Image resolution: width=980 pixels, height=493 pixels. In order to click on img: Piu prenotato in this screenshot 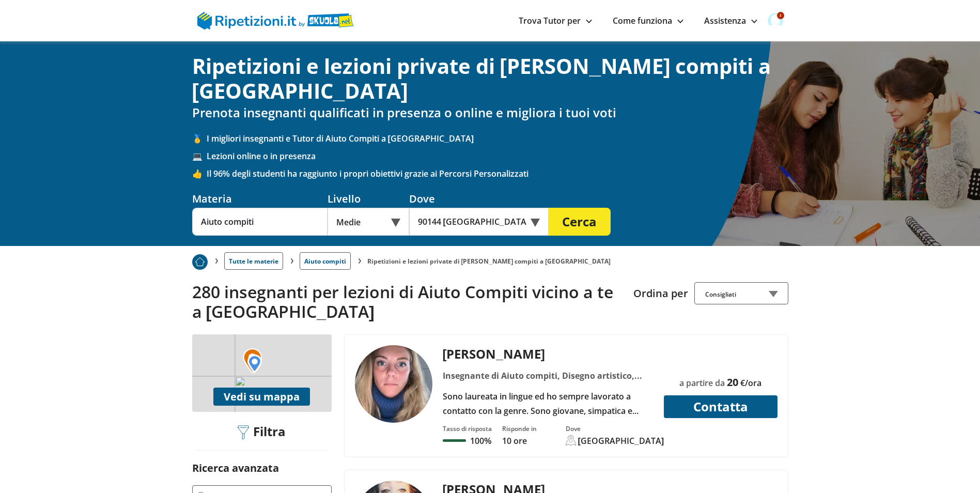, I will do `click(200, 262)`.